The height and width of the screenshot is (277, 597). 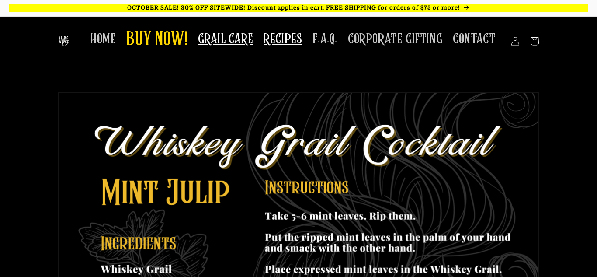 I want to click on a: HOME, so click(x=103, y=39).